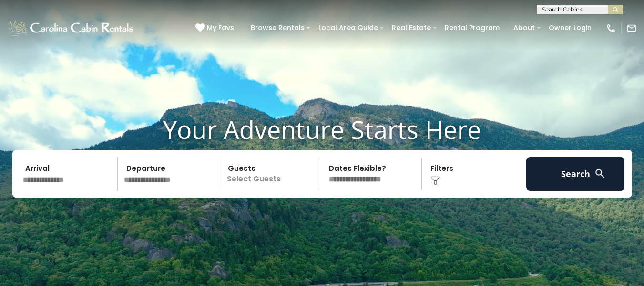 The width and height of the screenshot is (644, 286). What do you see at coordinates (632, 28) in the screenshot?
I see `img: mail-regular-white.png` at bounding box center [632, 28].